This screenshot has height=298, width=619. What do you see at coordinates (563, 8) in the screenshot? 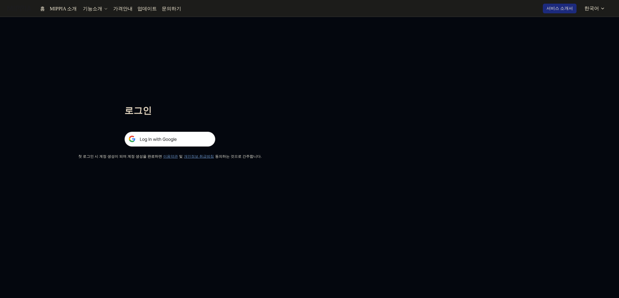
I see `button: 서비스 소개서` at bounding box center [563, 8].